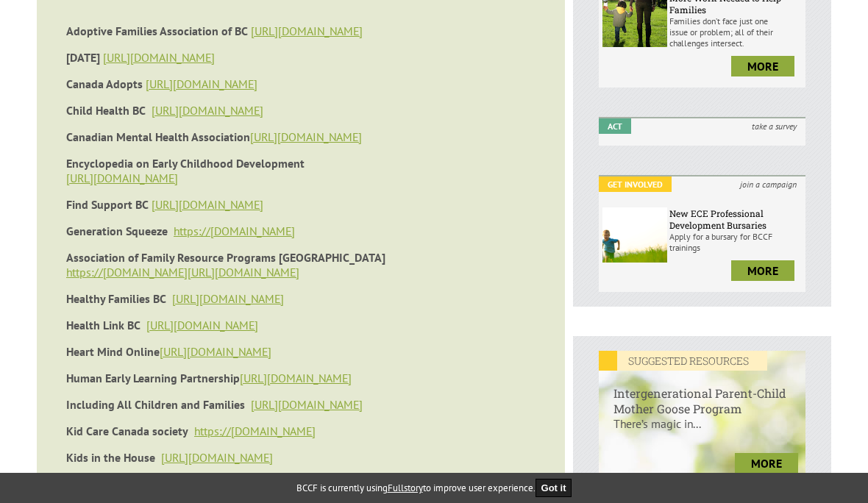 The height and width of the screenshot is (503, 868). What do you see at coordinates (158, 137) in the screenshot?
I see `strong: Canadian Mental Health Association` at bounding box center [158, 137].